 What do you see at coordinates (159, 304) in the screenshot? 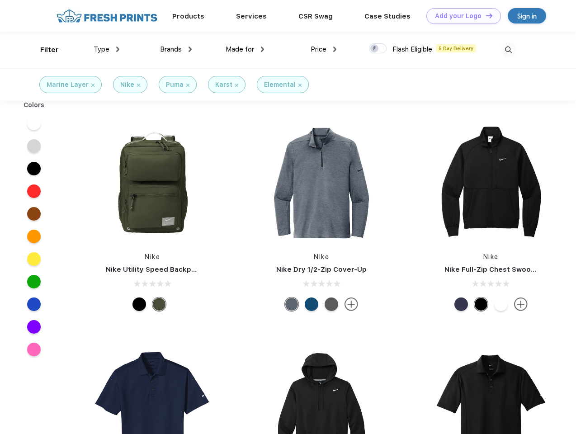
I see `div: Cargo Khaki` at bounding box center [159, 304].